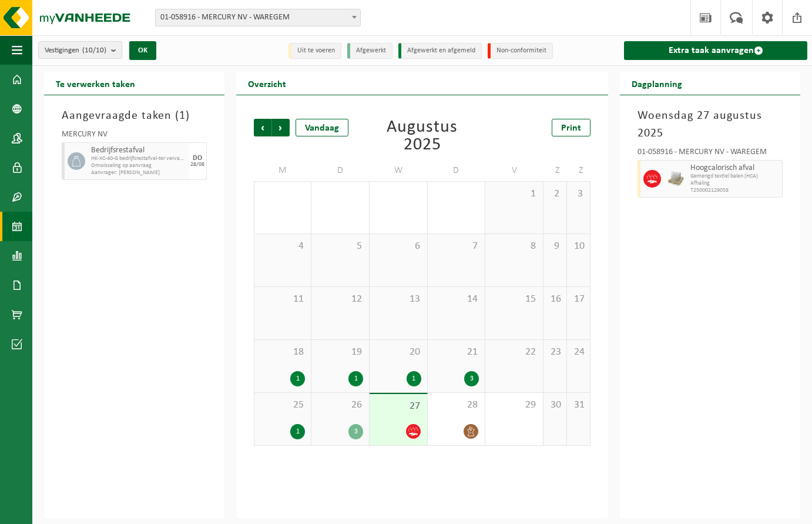 Image resolution: width=812 pixels, height=524 pixels. I want to click on span: 22, so click(514, 352).